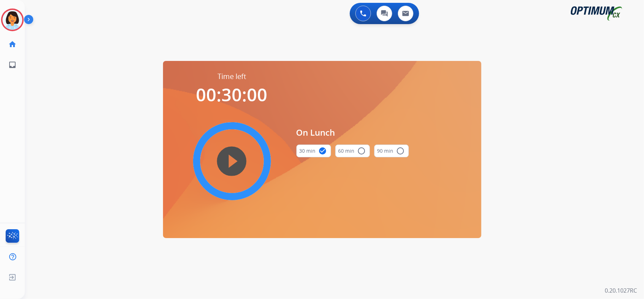 Image resolution: width=644 pixels, height=299 pixels. What do you see at coordinates (353, 151) in the screenshot?
I see `button: 60 min` at bounding box center [353, 151].